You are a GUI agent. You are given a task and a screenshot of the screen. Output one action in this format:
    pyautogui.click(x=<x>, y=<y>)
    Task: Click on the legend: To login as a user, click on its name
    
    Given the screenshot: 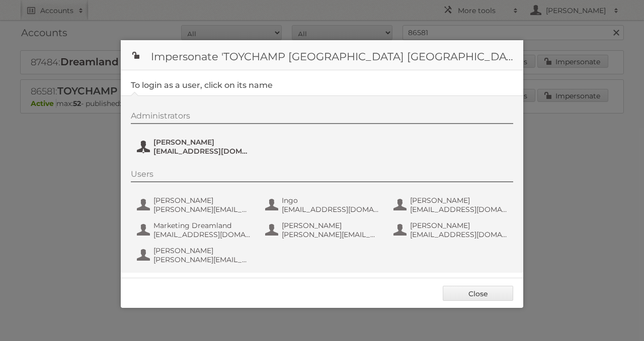 What is the action you would take?
    pyautogui.click(x=202, y=85)
    